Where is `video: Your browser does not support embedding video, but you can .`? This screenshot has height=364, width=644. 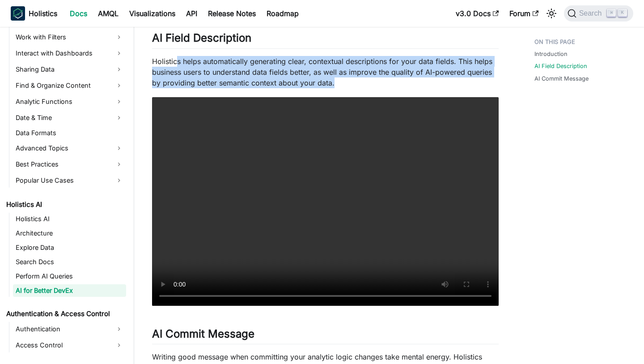
video: Your browser does not support embedding video, but you can . is located at coordinates (325, 201).